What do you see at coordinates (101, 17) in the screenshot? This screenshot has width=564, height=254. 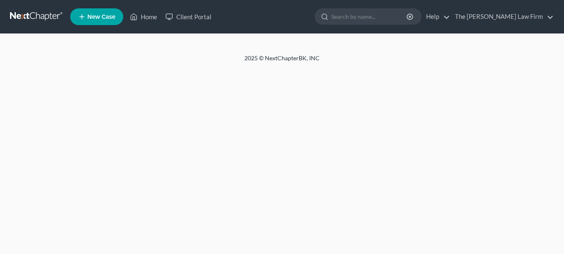 I see `span: New Case` at bounding box center [101, 17].